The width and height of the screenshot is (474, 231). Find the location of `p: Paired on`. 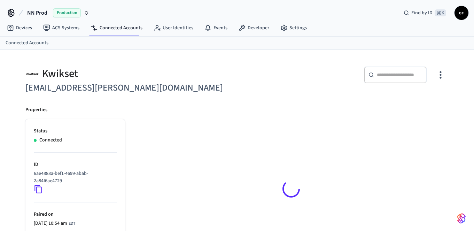

p: Paired on is located at coordinates (75, 214).